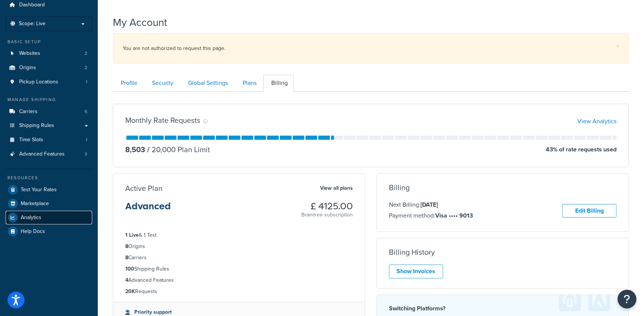  What do you see at coordinates (371, 49) in the screenshot?
I see `div: You are not authorized to request this page.` at bounding box center [371, 49].